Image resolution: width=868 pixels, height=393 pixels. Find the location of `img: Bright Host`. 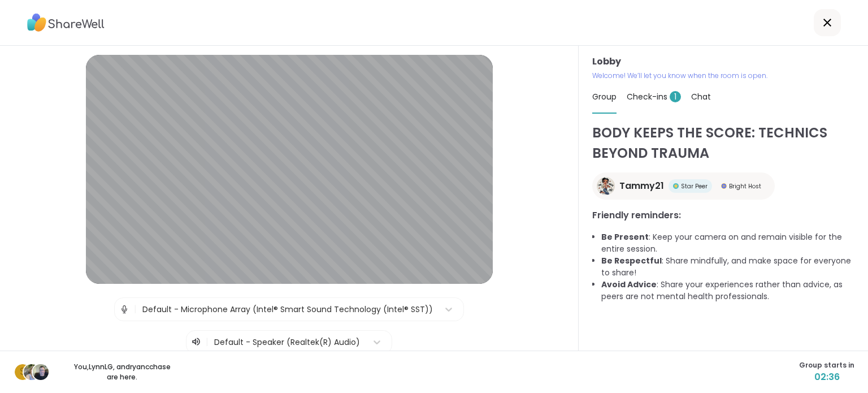

img: Bright Host is located at coordinates (724, 186).